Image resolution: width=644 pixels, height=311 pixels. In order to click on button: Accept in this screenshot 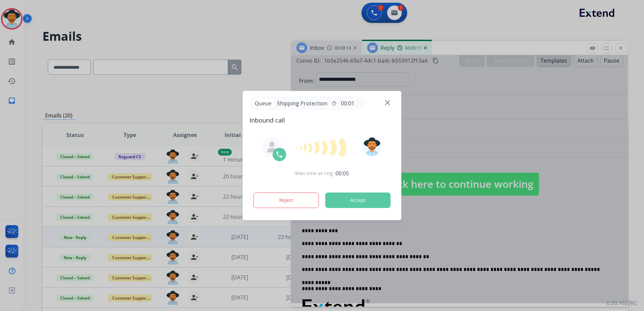, I will do `click(358, 200)`.